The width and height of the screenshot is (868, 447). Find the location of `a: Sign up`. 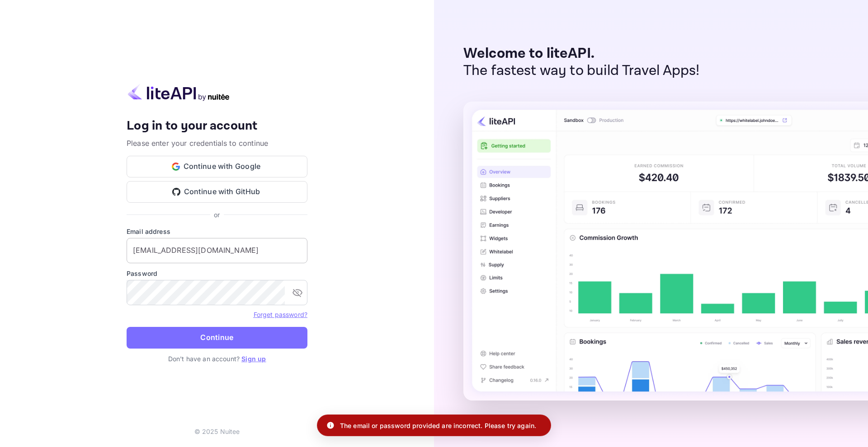

a: Sign up is located at coordinates (254, 359).